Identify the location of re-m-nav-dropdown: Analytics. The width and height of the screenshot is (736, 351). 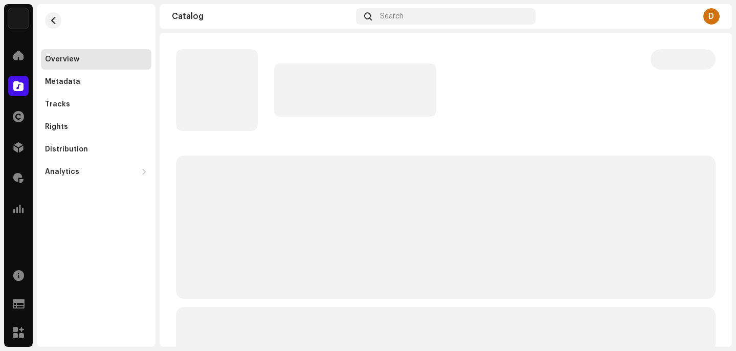
(96, 172).